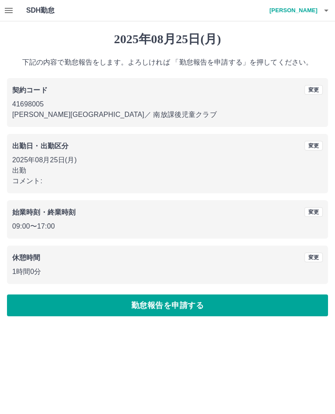 Image resolution: width=335 pixels, height=414 pixels. I want to click on p: 41698005, so click(168, 104).